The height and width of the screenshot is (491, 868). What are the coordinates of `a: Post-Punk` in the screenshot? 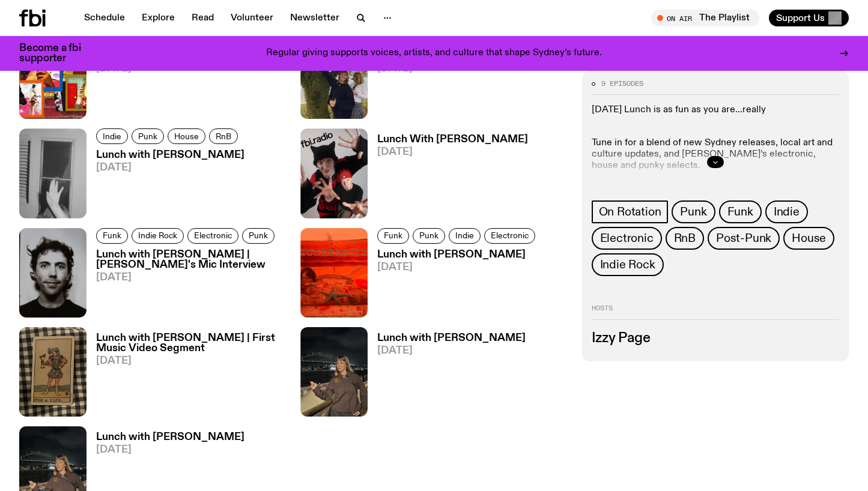 It's located at (744, 239).